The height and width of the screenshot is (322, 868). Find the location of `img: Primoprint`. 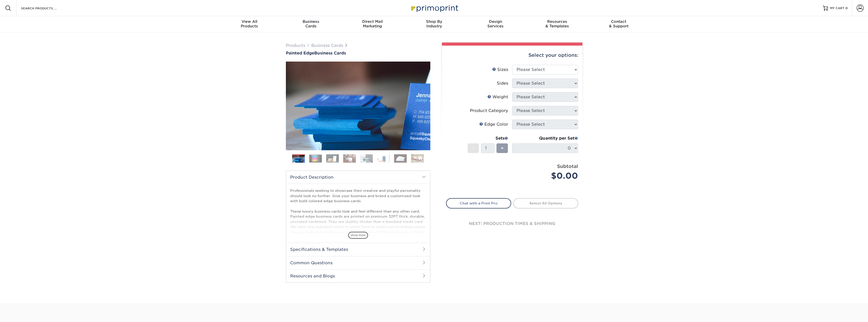

img: Primoprint is located at coordinates (434, 8).